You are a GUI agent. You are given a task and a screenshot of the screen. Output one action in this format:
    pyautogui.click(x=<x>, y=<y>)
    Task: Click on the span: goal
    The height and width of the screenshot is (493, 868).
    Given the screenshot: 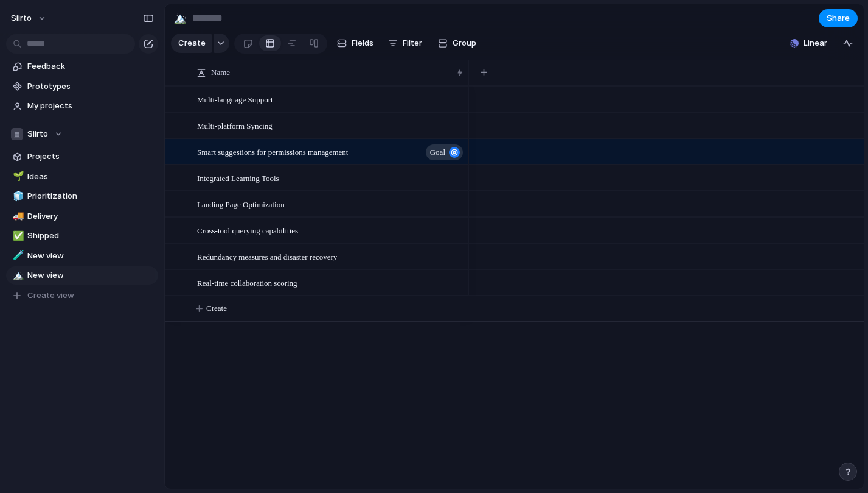 What is the action you would take?
    pyautogui.click(x=438, y=152)
    